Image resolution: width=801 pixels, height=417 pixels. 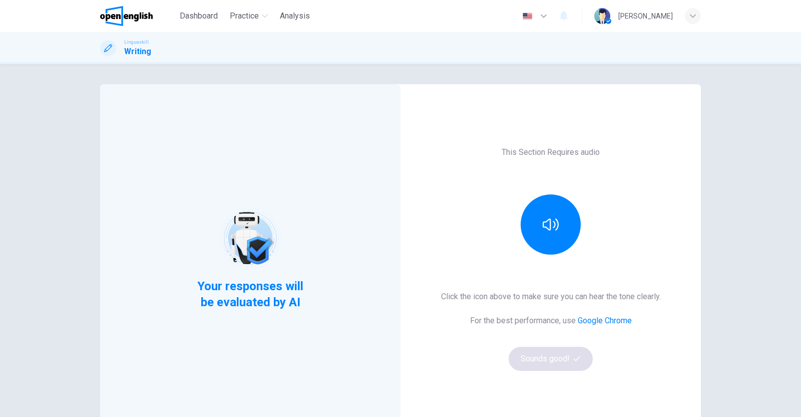 I want to click on img: Profile picture, so click(x=603, y=16).